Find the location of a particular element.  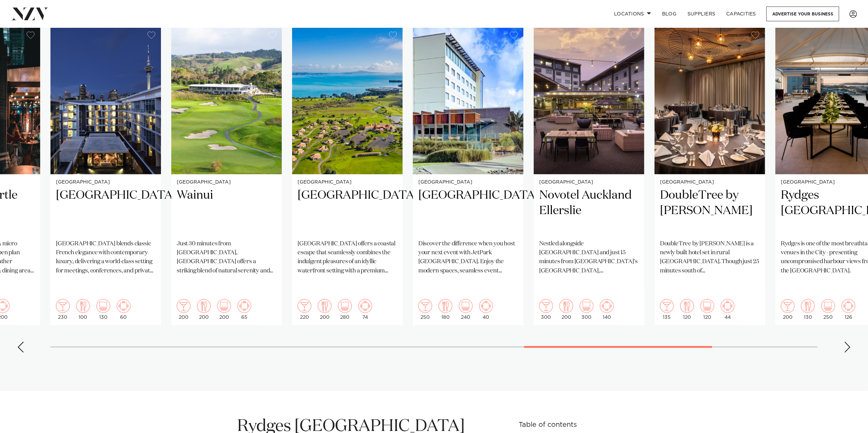

swiper-slide: 21 / 26 is located at coordinates (589, 176).